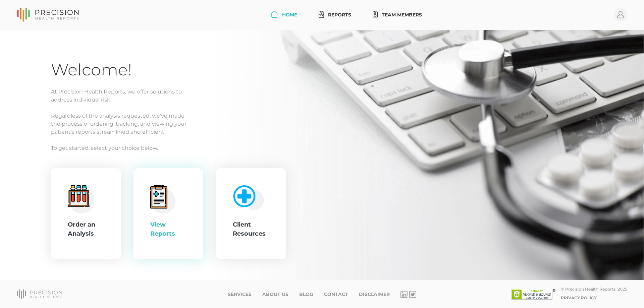 This screenshot has height=308, width=644. Describe the element at coordinates (594, 289) in the screenshot. I see `div: © Precision Health Reports, 2025` at that location.